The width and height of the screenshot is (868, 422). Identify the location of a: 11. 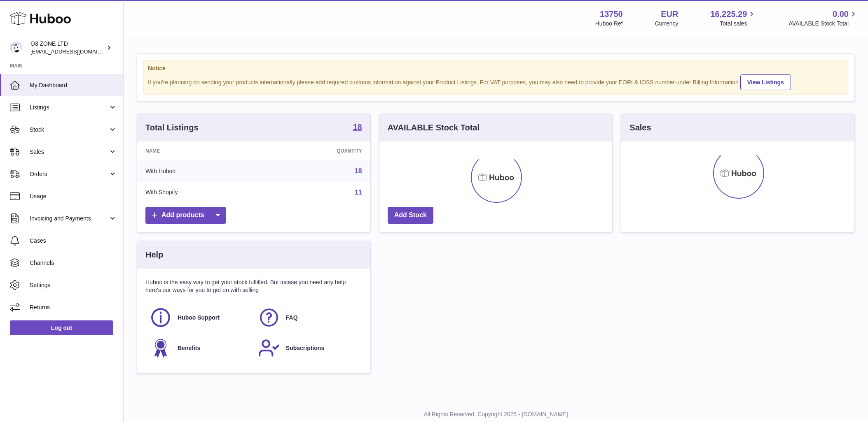
(358, 193).